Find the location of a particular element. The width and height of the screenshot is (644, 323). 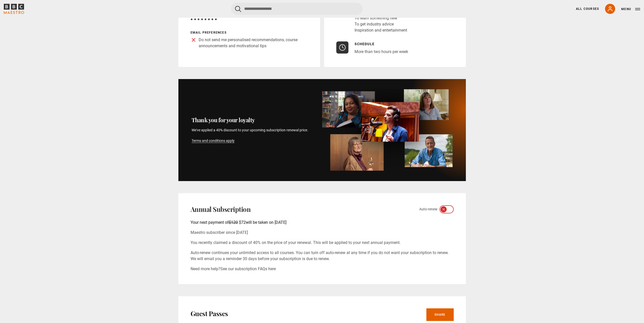

span: Auto-renew is located at coordinates (428, 209).